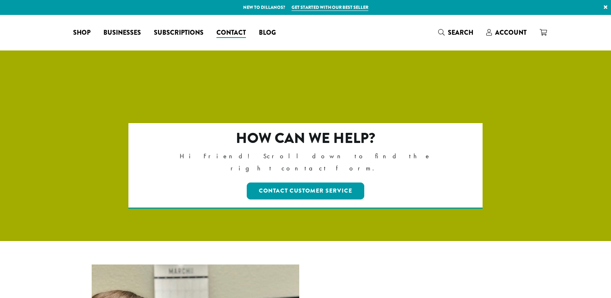 This screenshot has height=298, width=611. What do you see at coordinates (267, 33) in the screenshot?
I see `span: Blog` at bounding box center [267, 33].